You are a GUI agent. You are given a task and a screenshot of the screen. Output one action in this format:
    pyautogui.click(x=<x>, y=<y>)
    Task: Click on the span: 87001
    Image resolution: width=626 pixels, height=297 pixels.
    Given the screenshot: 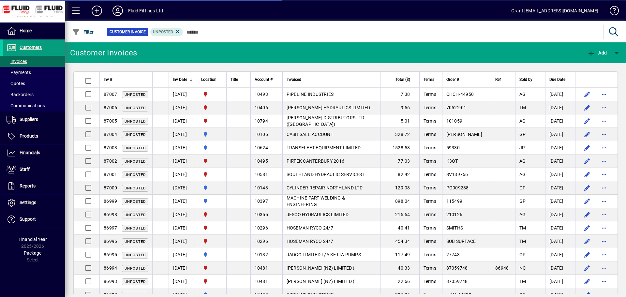 What is the action you would take?
    pyautogui.click(x=110, y=175)
    